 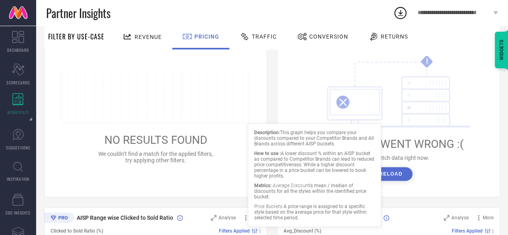 I want to click on span: AISP Range wise Clicked to Sold Ratio, so click(x=125, y=218).